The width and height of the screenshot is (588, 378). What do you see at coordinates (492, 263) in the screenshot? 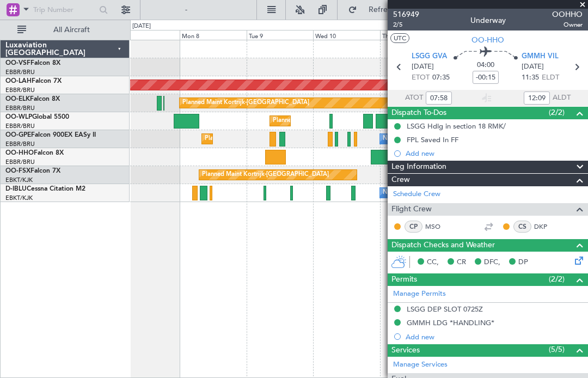
I see `span: DFC,` at bounding box center [492, 263].